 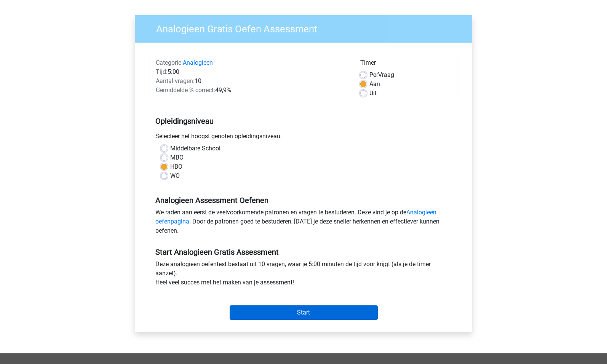 I want to click on span: Aantal vragen:, so click(x=175, y=81).